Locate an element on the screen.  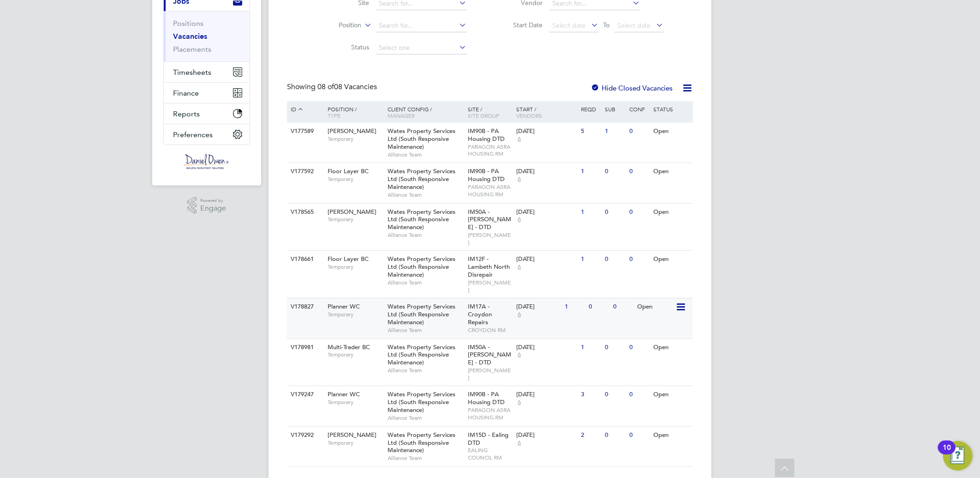
label: Position is located at coordinates (335, 25).